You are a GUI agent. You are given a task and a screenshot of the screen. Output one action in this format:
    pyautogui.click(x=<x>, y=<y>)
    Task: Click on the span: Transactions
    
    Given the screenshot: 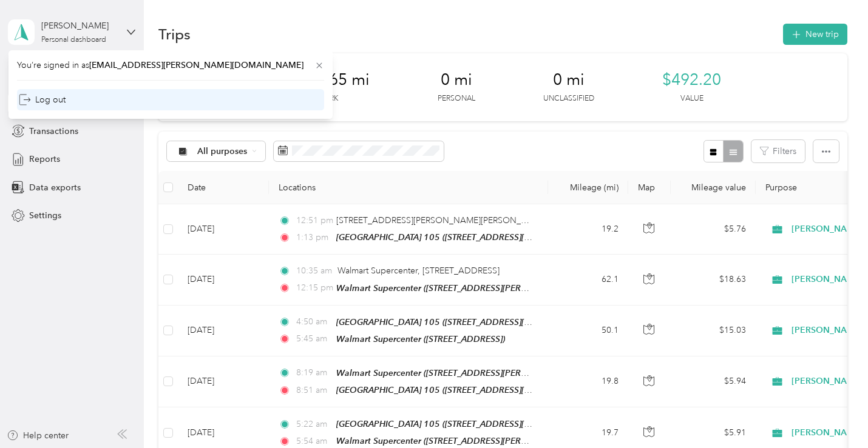 What is the action you would take?
    pyautogui.click(x=54, y=131)
    